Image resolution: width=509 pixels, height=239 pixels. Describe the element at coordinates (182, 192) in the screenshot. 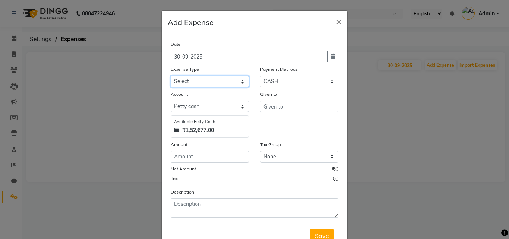

I see `label: Description` at that location.